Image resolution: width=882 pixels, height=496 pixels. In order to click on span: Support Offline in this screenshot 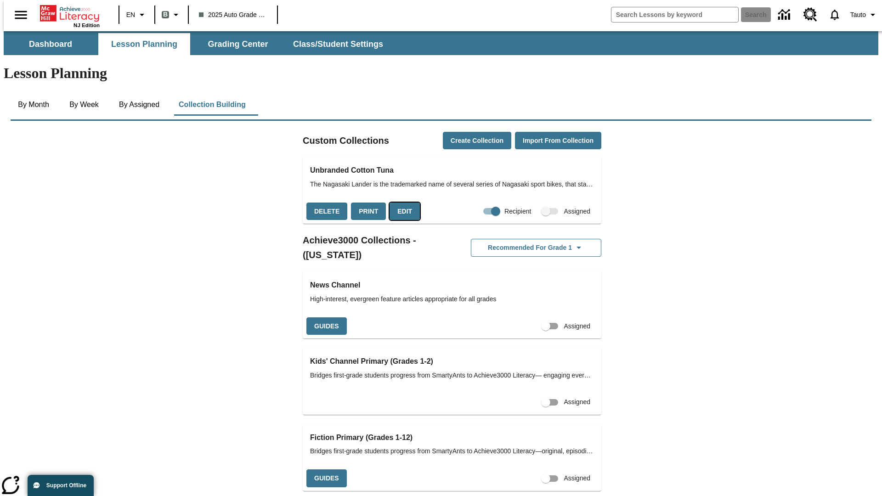, I will do `click(66, 486)`.